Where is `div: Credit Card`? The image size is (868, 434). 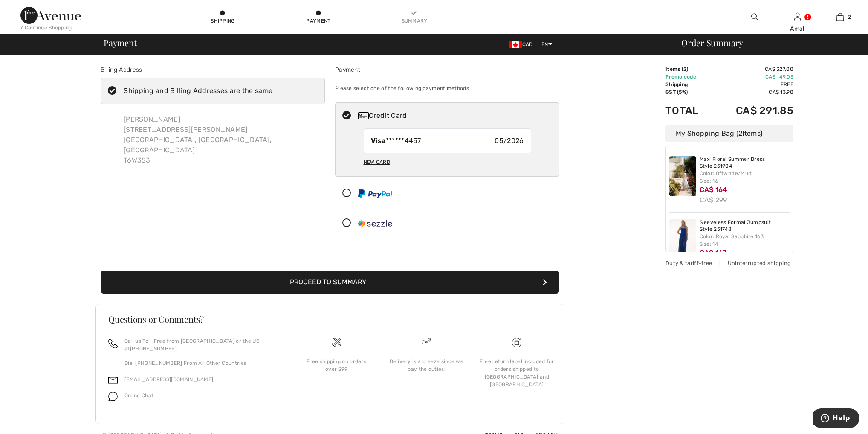 div: Credit Card is located at coordinates (456, 116).